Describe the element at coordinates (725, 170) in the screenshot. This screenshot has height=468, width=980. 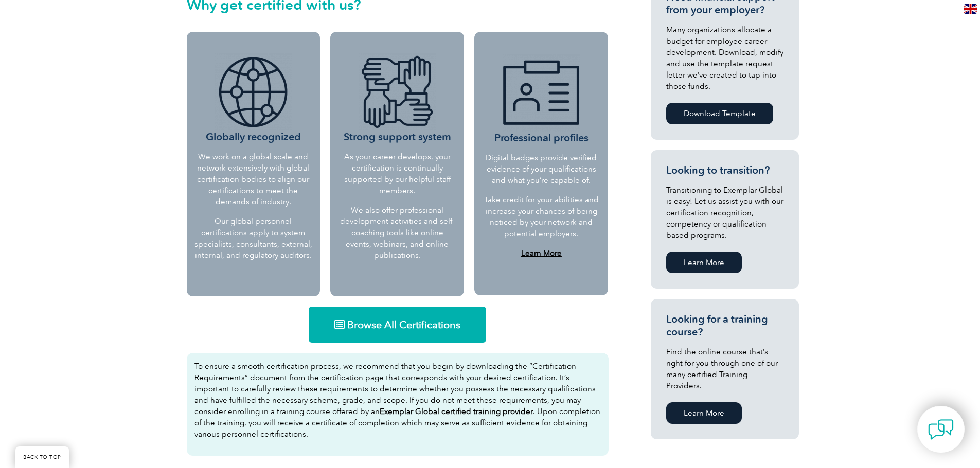
I see `h3: Looking to transition?` at that location.